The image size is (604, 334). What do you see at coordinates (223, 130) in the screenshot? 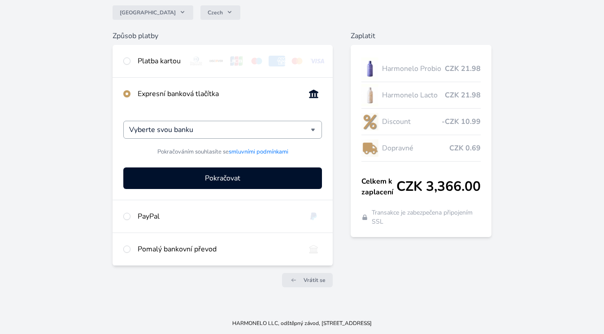
I see `div: Vyberte svou banku` at bounding box center [223, 130].